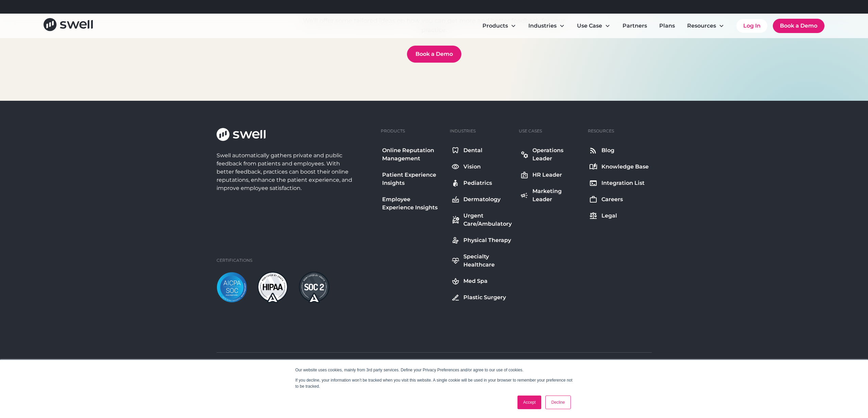 The width and height of the screenshot is (868, 418). I want to click on div: Careers, so click(613, 200).